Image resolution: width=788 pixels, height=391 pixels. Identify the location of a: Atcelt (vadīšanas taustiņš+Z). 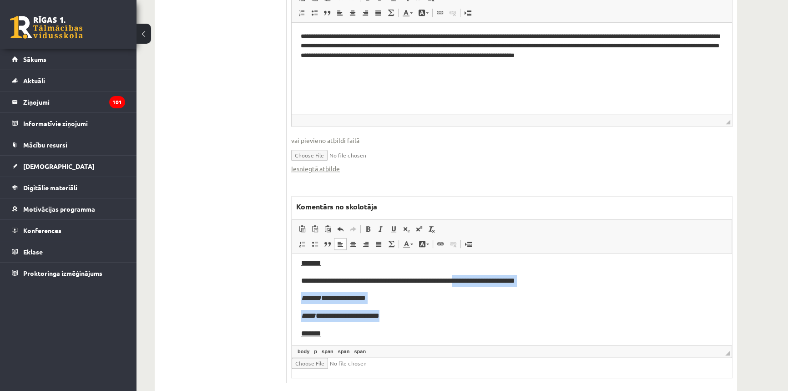
(340, 229).